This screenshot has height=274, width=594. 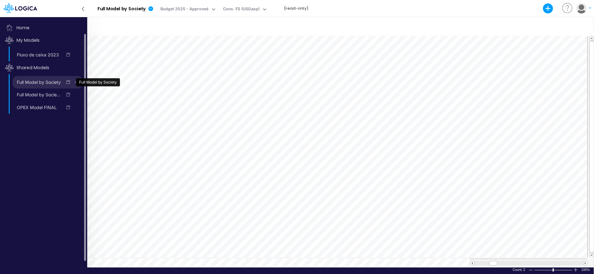 What do you see at coordinates (586, 269) in the screenshot?
I see `div: Zoom level` at bounding box center [586, 269].